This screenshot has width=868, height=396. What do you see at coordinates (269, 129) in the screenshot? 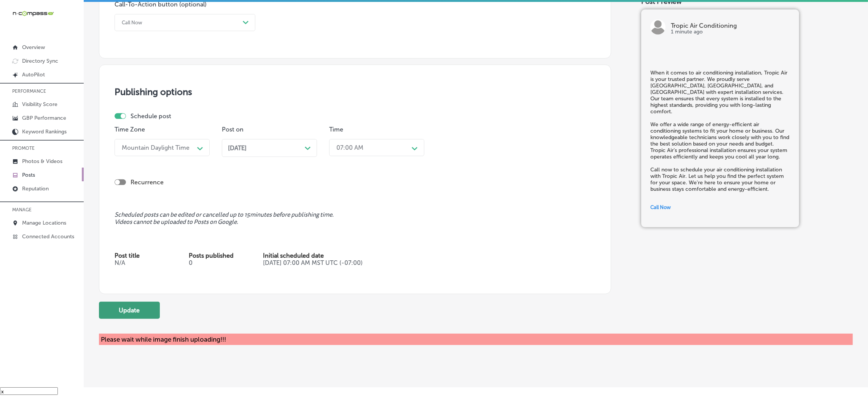
I see `p: Post on` at bounding box center [269, 129].